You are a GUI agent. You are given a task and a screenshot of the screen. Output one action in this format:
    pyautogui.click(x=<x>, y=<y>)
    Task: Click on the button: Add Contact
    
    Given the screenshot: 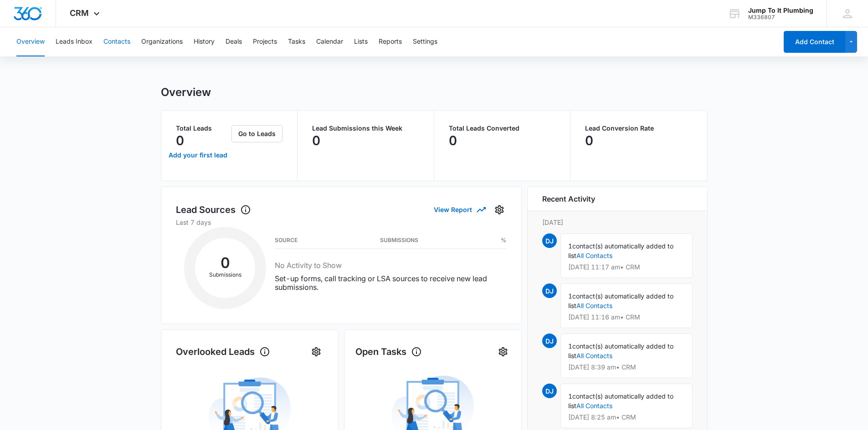 What is the action you would take?
    pyautogui.click(x=814, y=42)
    